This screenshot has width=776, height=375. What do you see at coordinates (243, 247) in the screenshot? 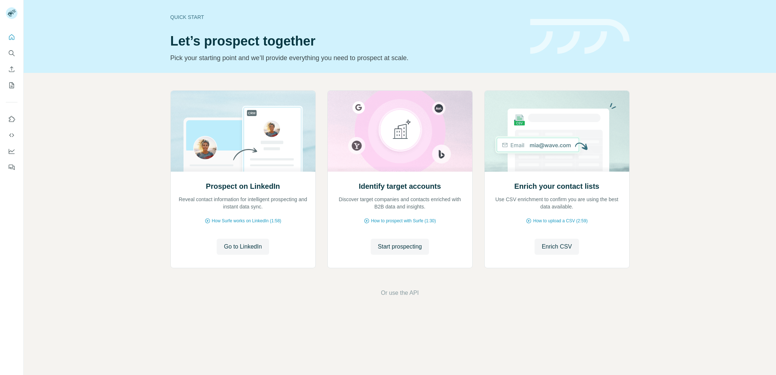
I see `button: Go to LinkedIn` at bounding box center [243, 247].